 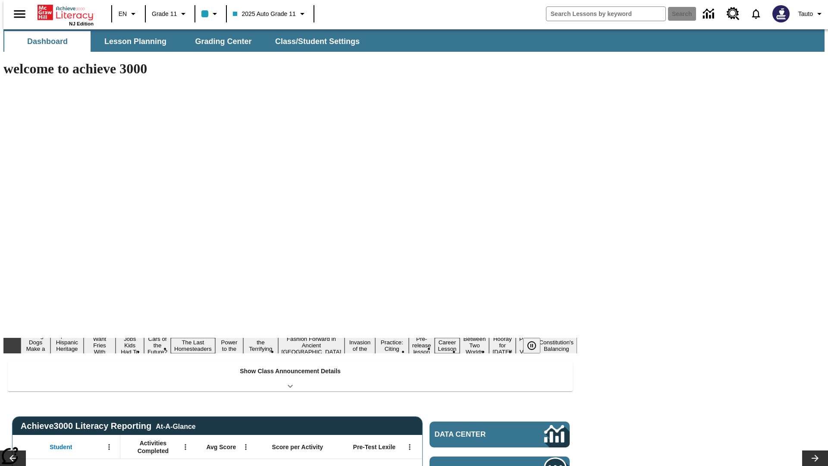 What do you see at coordinates (781, 14) in the screenshot?
I see `button: Select a new avatar` at bounding box center [781, 14].